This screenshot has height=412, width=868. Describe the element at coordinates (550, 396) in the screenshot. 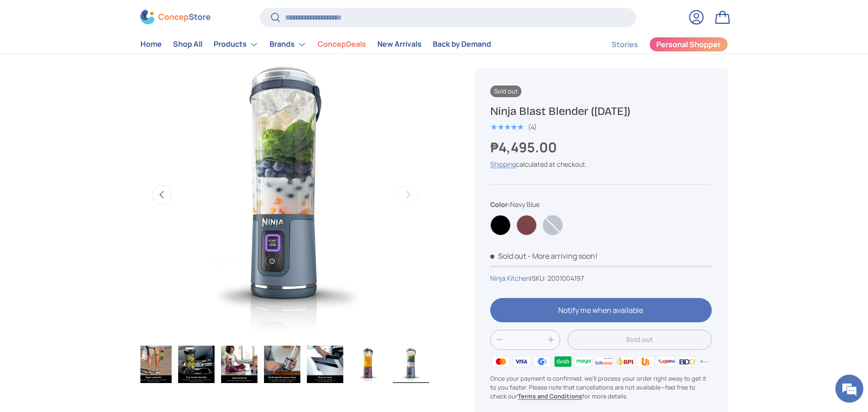

I see `a: Terms and Conditions` at that location.